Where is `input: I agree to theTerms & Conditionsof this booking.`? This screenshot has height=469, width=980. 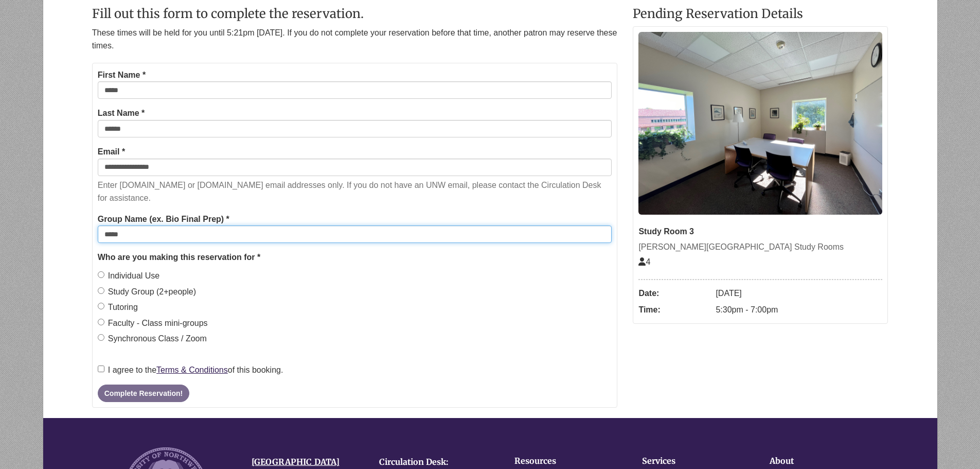 input: I agree to theTerms & Conditionsof this booking. is located at coordinates (101, 368).